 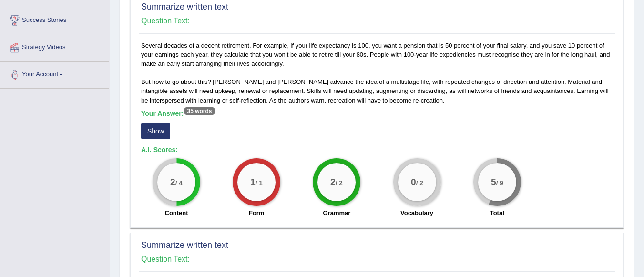 I want to click on big: 5, so click(x=493, y=182).